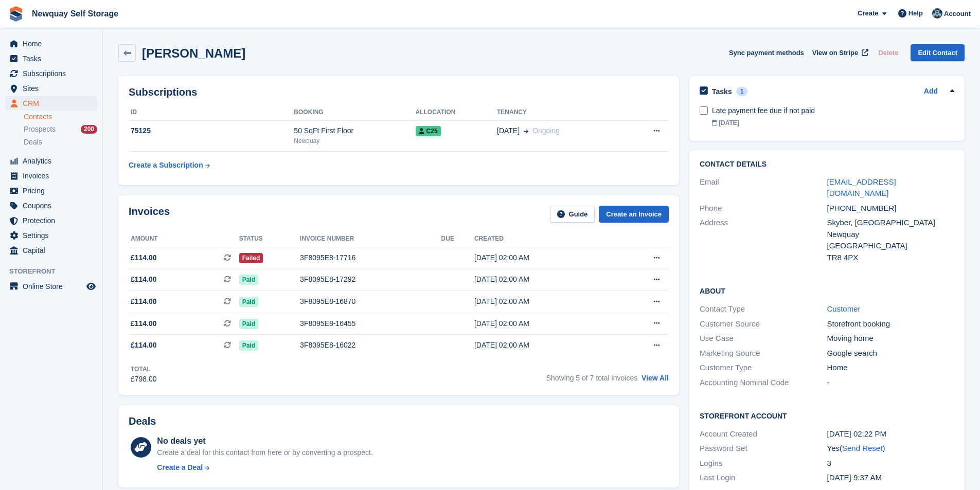  I want to click on span: Analytics, so click(53, 161).